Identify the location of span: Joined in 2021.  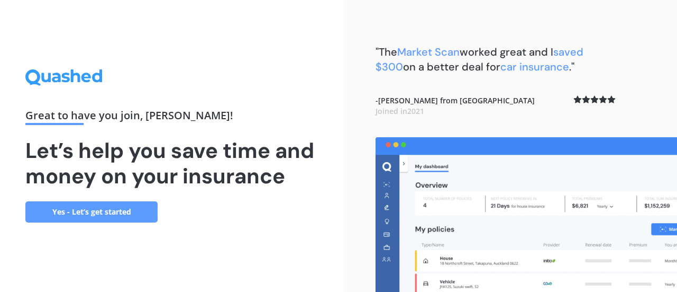
(400, 111).